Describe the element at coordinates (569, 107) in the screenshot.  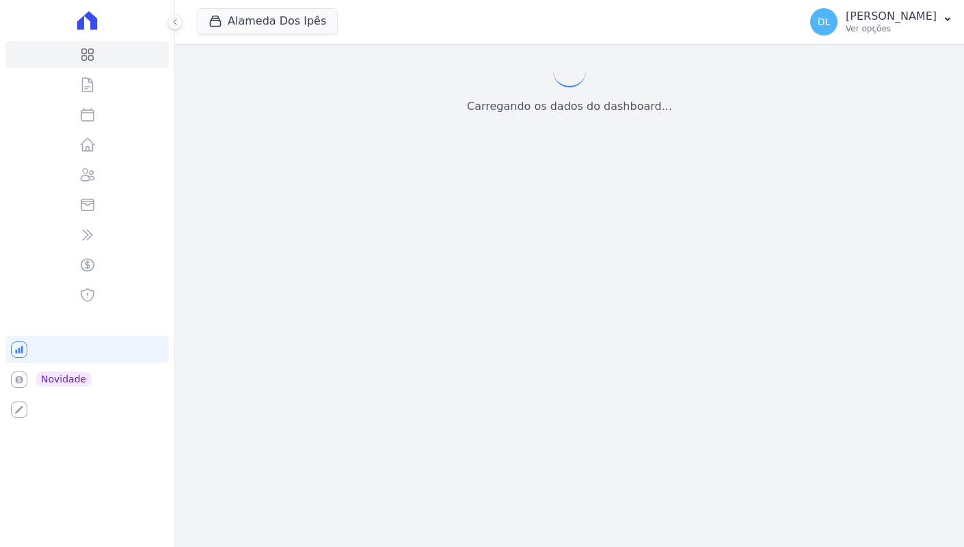
I see `p: Carregando os dados do dashboard...` at that location.